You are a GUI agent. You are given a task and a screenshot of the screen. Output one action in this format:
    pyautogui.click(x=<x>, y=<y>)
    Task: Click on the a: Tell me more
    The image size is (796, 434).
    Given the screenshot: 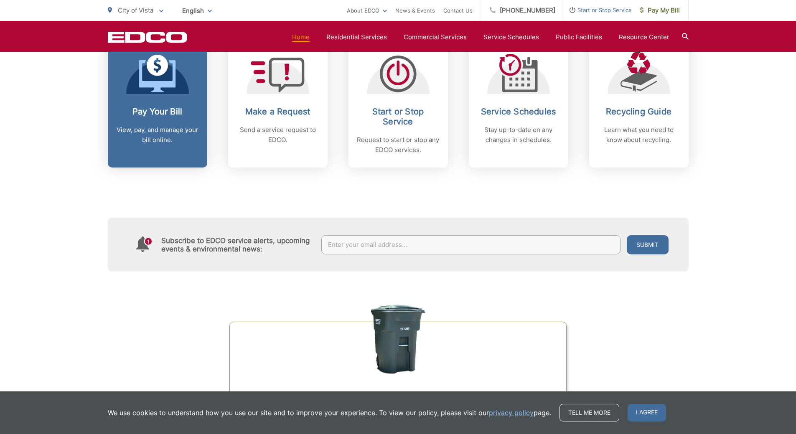 What is the action you would take?
    pyautogui.click(x=589, y=413)
    